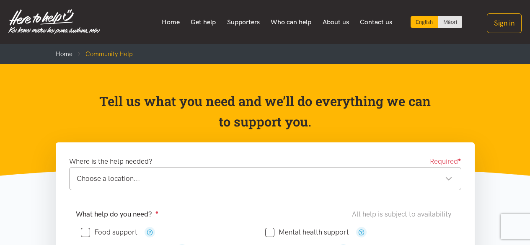 The image size is (530, 245). I want to click on li: Community Help, so click(103, 54).